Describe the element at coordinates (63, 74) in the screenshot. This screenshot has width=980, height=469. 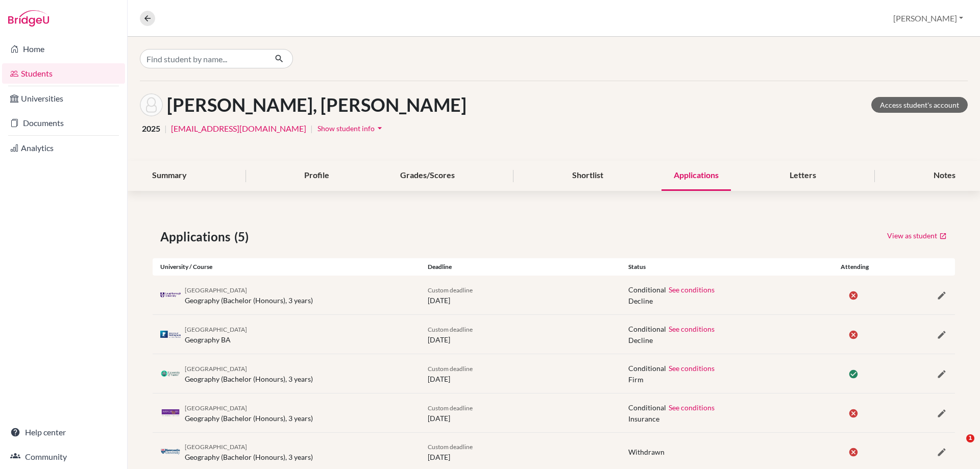
I see `a: Students` at that location.